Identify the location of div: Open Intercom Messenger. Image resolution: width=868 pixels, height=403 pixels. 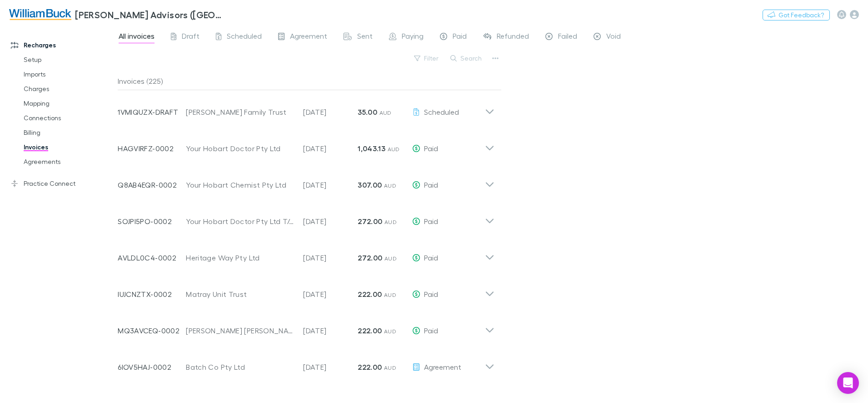
(848, 383).